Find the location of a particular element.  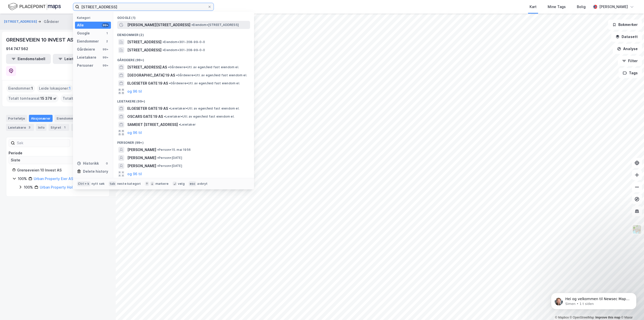

a: Urban Property Holding AS is located at coordinates (63, 187).